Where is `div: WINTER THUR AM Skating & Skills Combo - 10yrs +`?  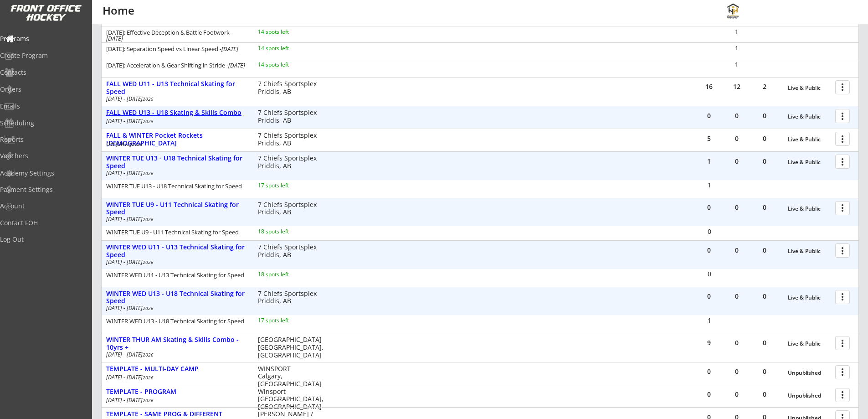
div: WINTER THUR AM Skating & Skills Combo - 10yrs + is located at coordinates (177, 344).